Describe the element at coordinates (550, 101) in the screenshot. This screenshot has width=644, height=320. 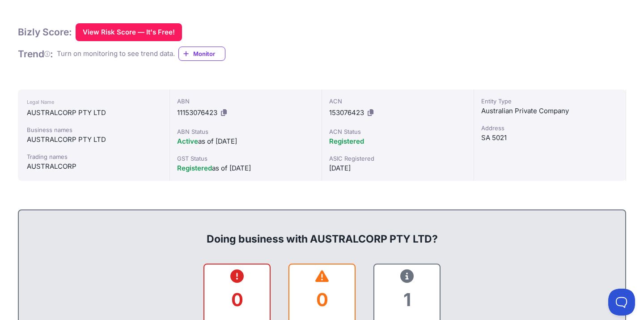
I see `div: Entity Type` at that location.